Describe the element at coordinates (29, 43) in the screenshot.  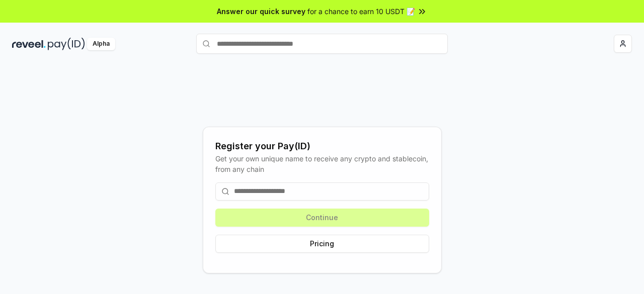
I see `img: reveel_dark` at that location.